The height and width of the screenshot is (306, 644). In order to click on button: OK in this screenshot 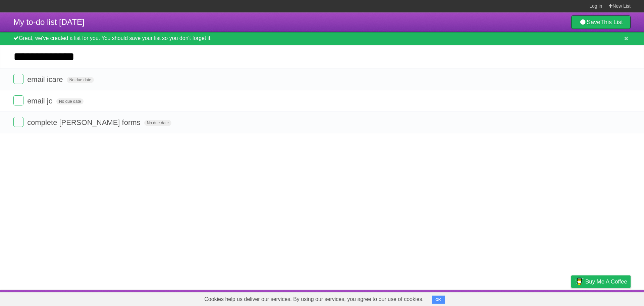, I will do `click(438, 299)`.